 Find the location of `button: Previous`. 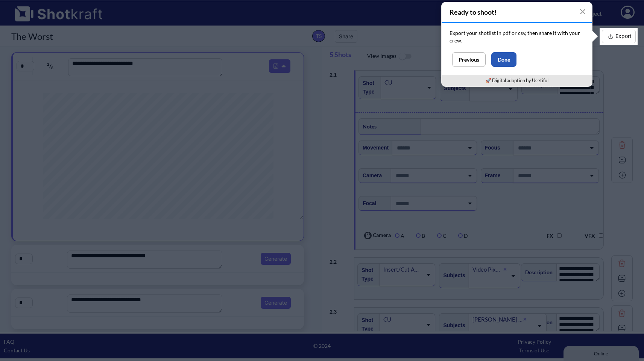

button: Previous is located at coordinates (469, 59).